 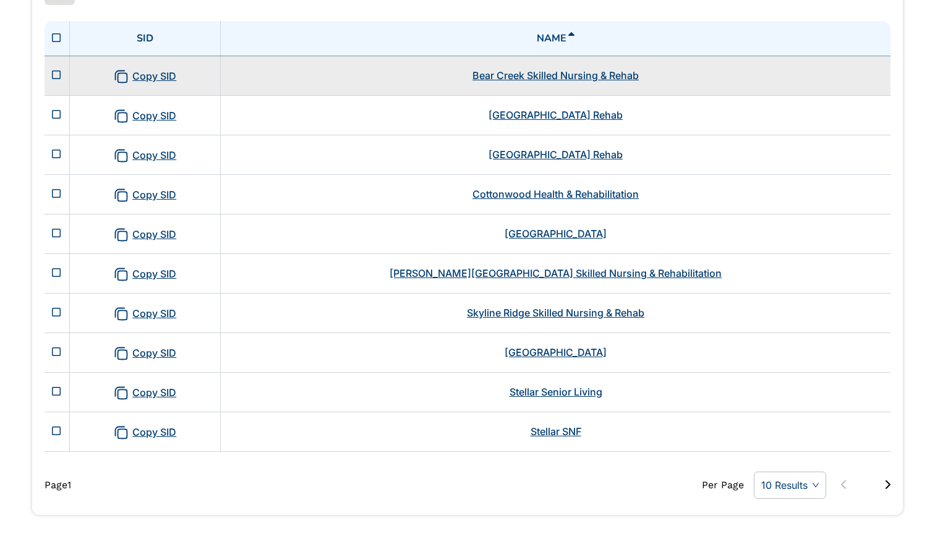 What do you see at coordinates (556, 392) in the screenshot?
I see `a: Stellar Senior Living` at bounding box center [556, 392].